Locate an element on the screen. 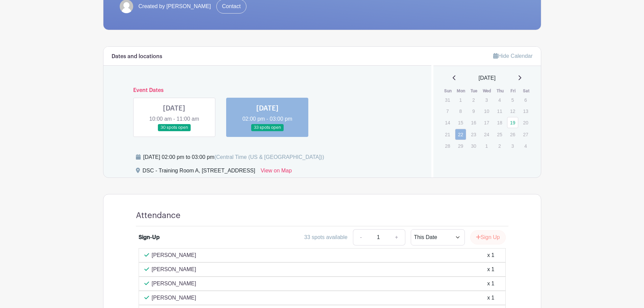 The height and width of the screenshot is (308, 644). p: 15 is located at coordinates (461, 122).